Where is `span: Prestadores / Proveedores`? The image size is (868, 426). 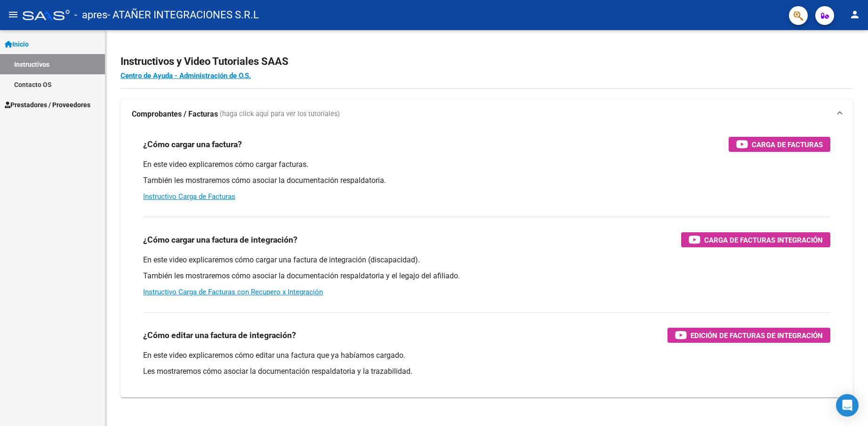
span: Prestadores / Proveedores is located at coordinates (47, 105).